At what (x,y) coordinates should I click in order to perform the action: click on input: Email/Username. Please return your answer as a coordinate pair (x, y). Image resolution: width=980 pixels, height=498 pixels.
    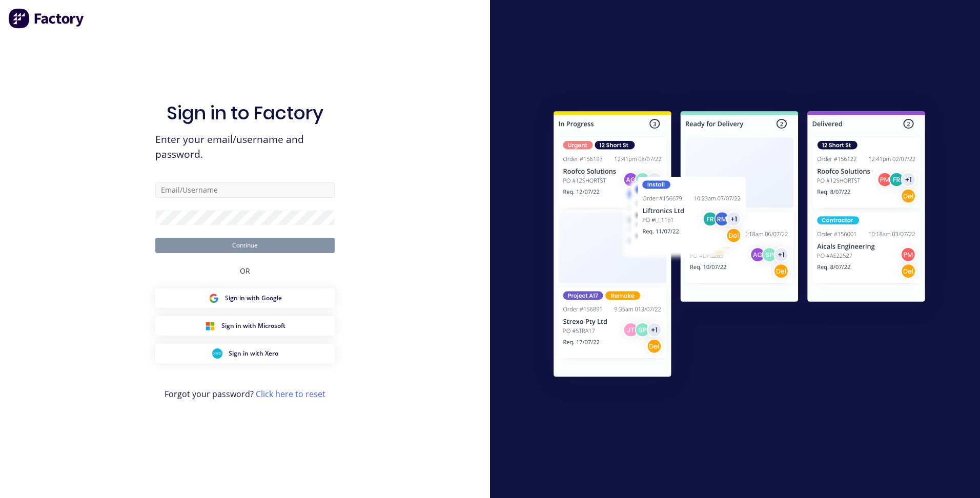
    Looking at the image, I should click on (245, 190).